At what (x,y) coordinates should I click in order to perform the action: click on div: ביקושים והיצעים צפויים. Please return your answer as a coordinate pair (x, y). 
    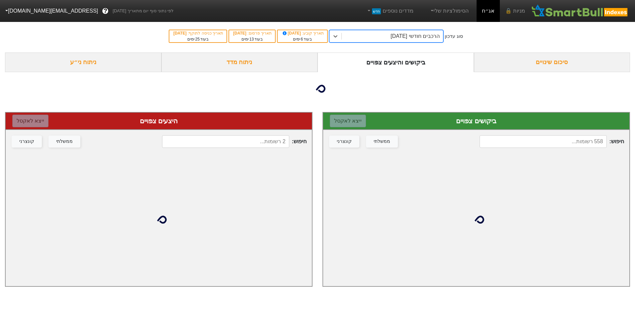
    Looking at the image, I should click on (395, 62).